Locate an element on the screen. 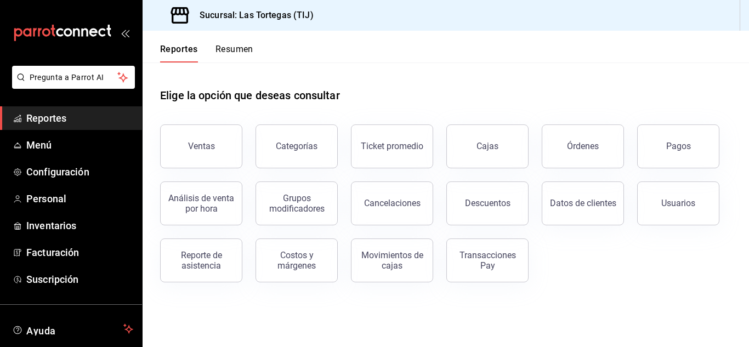 The height and width of the screenshot is (347, 749). div: Análisis de venta por hora is located at coordinates (201, 203).